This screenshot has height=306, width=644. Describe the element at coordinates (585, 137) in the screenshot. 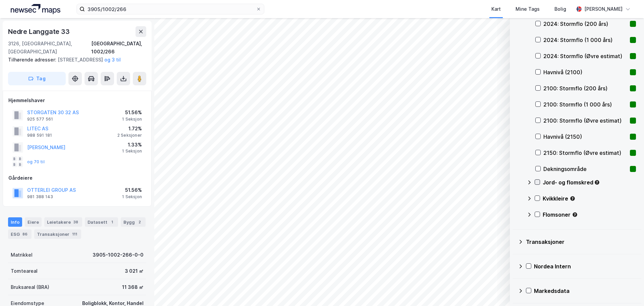

I see `div: Havnivå (2150)` at that location.